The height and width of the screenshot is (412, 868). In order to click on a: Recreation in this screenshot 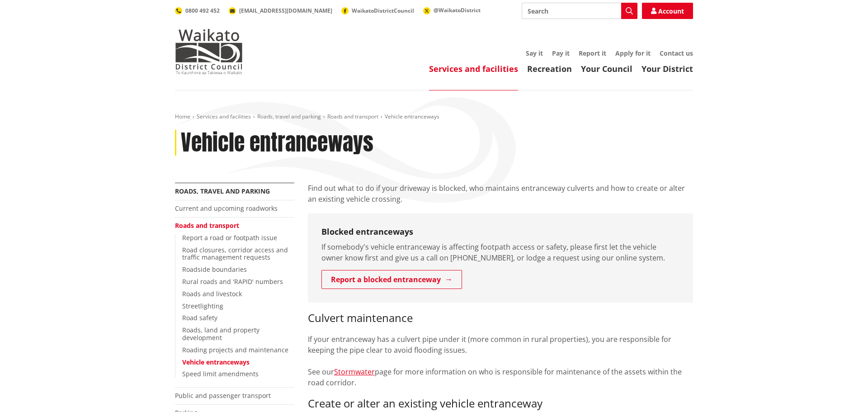, I will do `click(549, 69)`.